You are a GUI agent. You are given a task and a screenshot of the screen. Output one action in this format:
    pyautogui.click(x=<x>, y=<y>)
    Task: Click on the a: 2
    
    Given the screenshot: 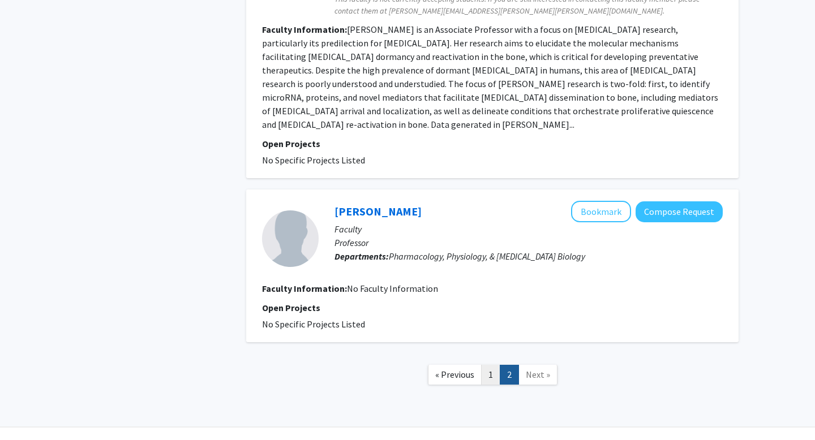 What is the action you would take?
    pyautogui.click(x=509, y=375)
    